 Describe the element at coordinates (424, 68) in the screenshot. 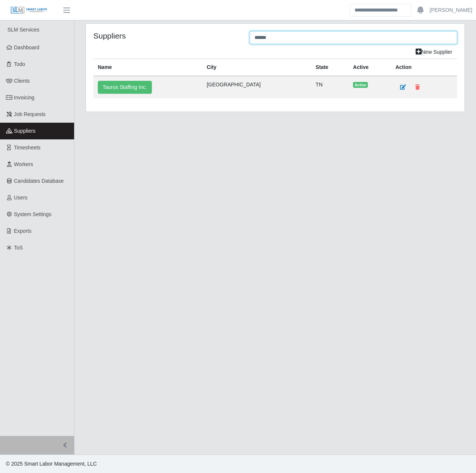

I see `th: Action` at that location.